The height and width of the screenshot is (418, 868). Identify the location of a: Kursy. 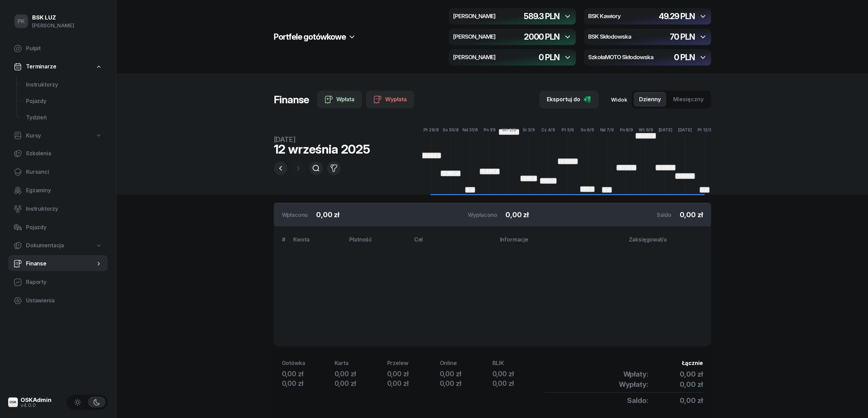
(57, 136).